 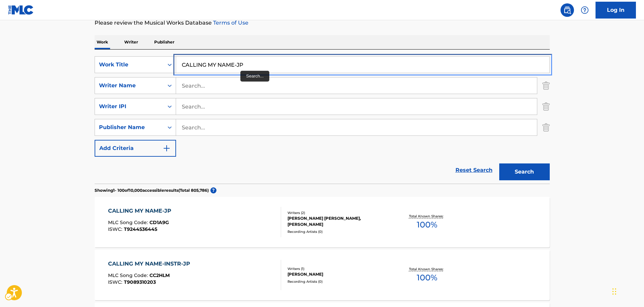 I want to click on span: T9089310203, so click(x=140, y=282).